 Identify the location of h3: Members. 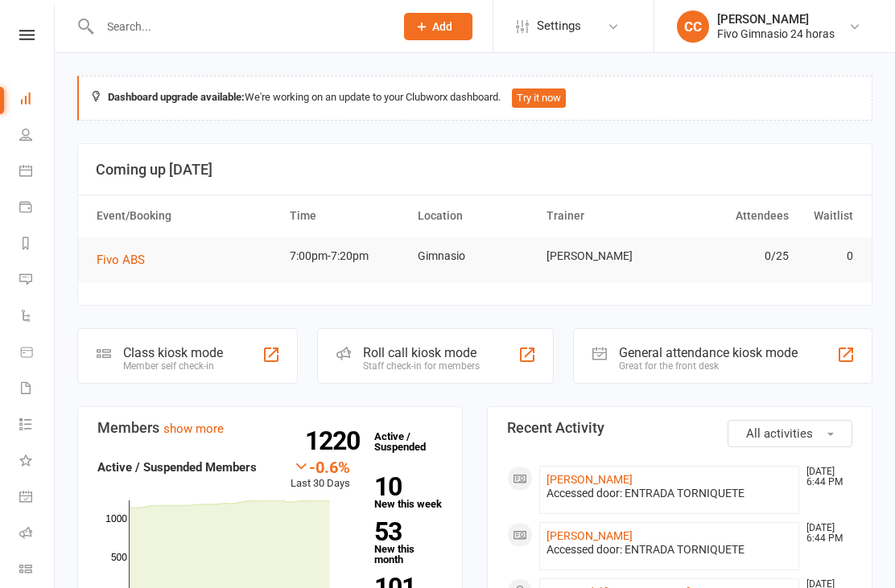
(269, 428).